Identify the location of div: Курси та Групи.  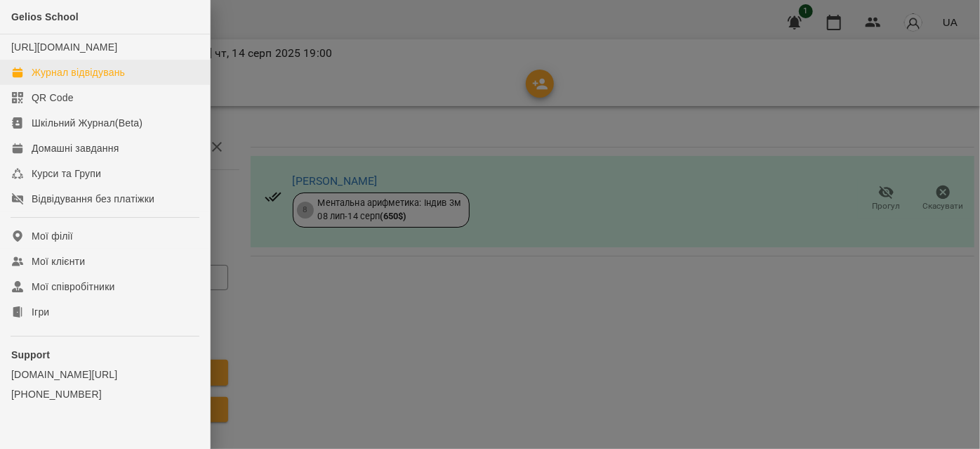
(66, 173).